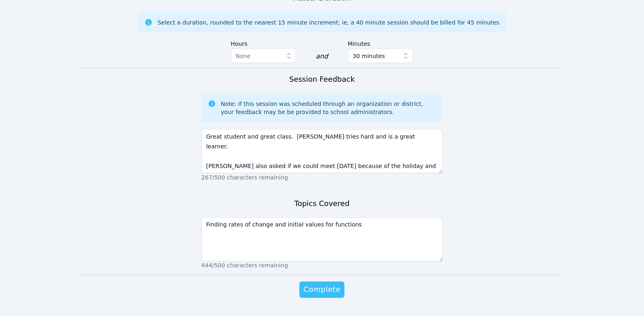  I want to click on button: 30 minutes, so click(381, 56).